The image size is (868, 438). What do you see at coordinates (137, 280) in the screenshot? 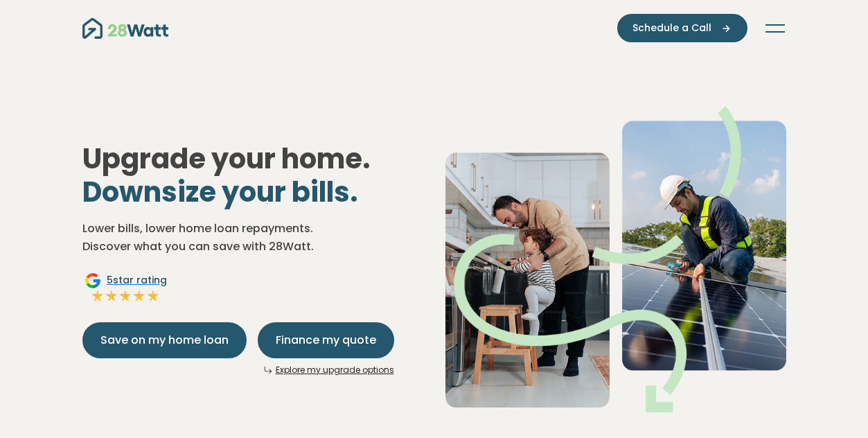
I see `span: 5 star rating` at bounding box center [137, 280].